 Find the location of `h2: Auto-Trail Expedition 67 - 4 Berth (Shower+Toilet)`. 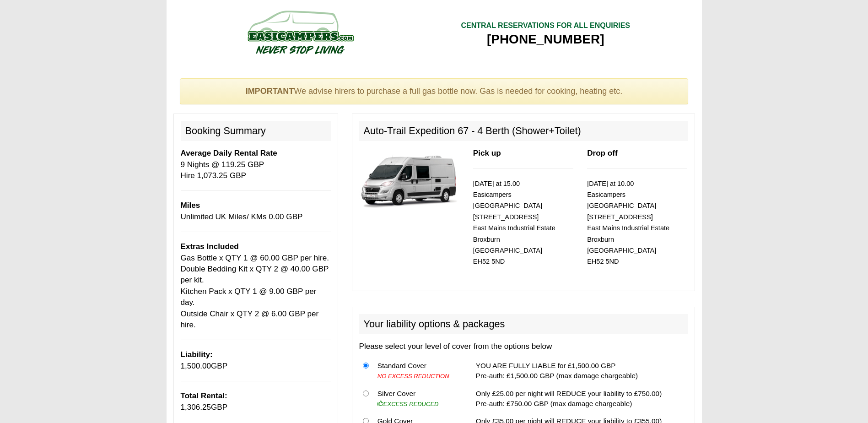

h2: Auto-Trail Expedition 67 - 4 Berth (Shower+Toilet) is located at coordinates (524, 131).